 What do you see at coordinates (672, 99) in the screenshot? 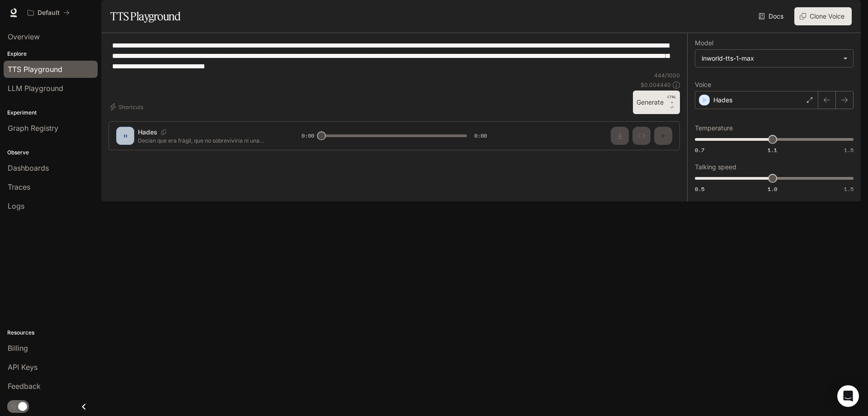
I see `p: CTRL +` at bounding box center [672, 99].